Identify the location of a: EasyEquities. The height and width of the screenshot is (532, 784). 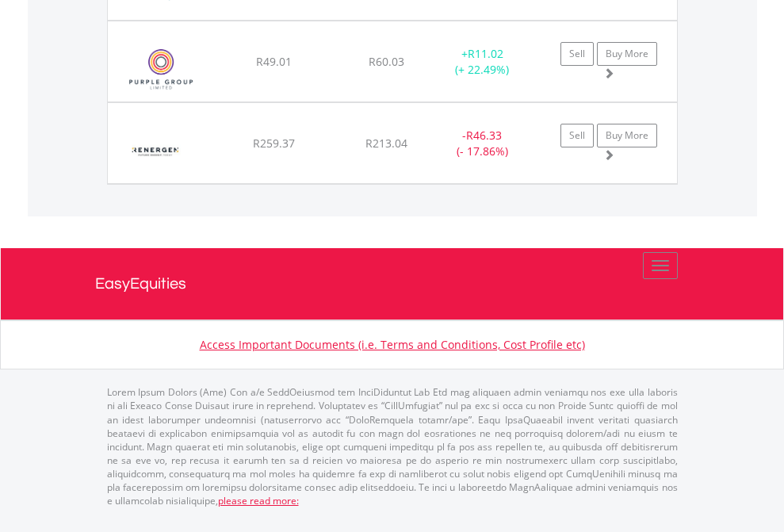
(392, 283).